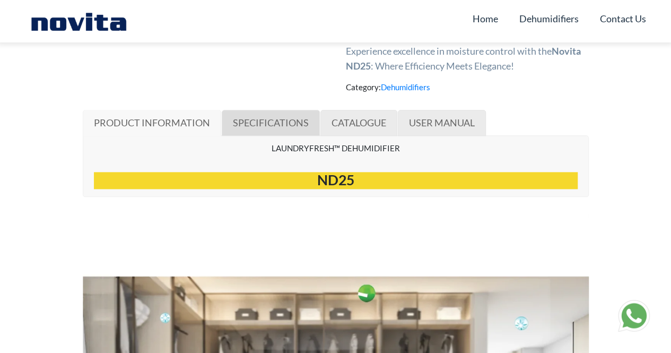 The width and height of the screenshot is (671, 353). What do you see at coordinates (336, 180) in the screenshot?
I see `strong: ND25` at bounding box center [336, 180].